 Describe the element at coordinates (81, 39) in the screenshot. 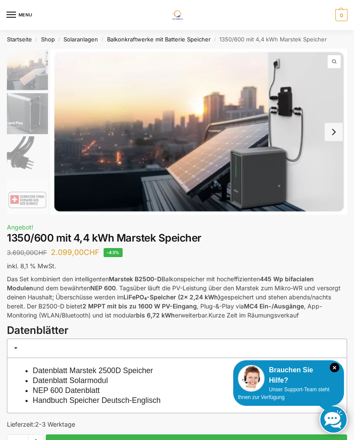

I see `a: Solaranlagen` at that location.